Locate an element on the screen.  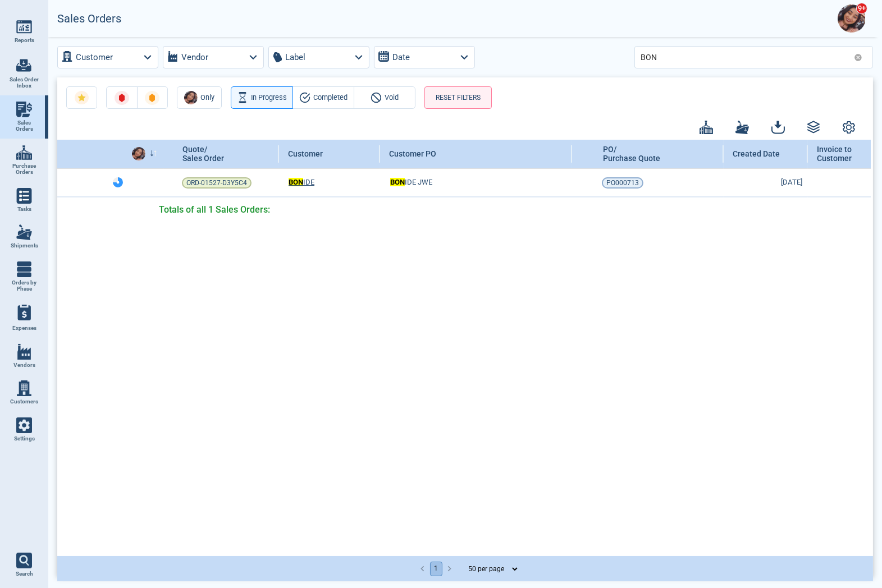
label: Date is located at coordinates (401, 58).